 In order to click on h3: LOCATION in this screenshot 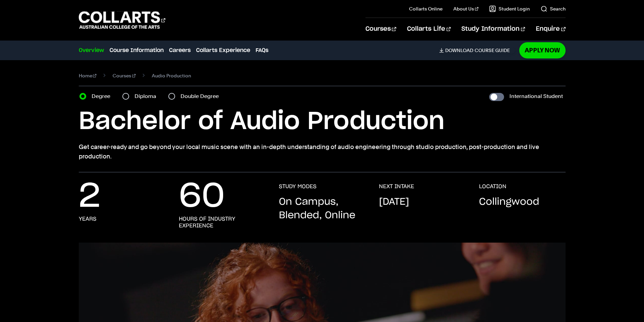, I will do `click(493, 186)`.